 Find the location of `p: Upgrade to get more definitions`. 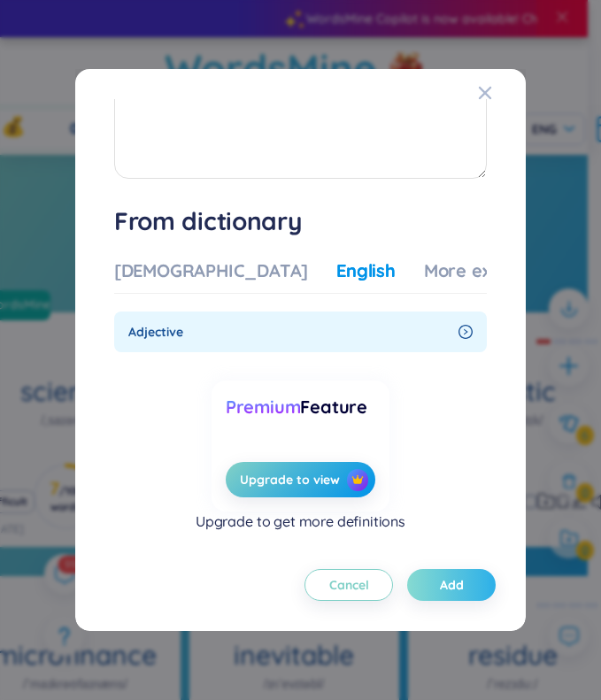

p: Upgrade to get more definitions is located at coordinates (300, 521).